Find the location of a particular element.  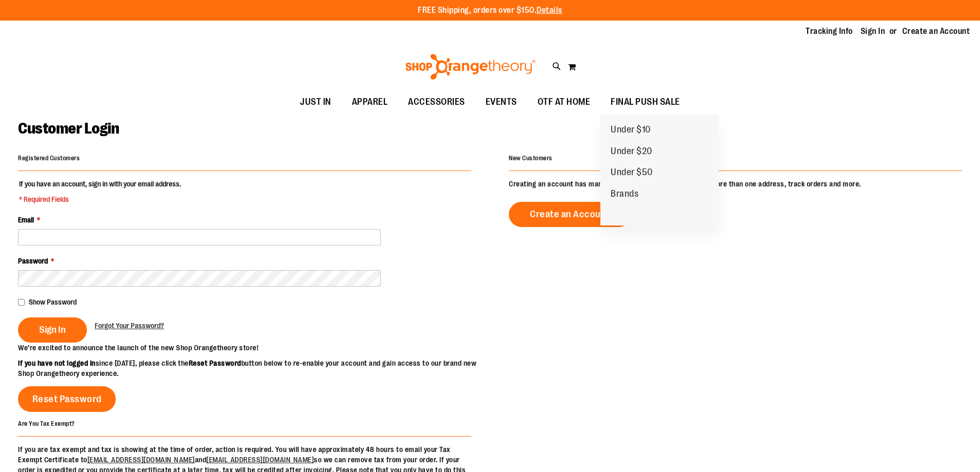

legend: If you have an account, sign in with your email address. is located at coordinates (99, 191).